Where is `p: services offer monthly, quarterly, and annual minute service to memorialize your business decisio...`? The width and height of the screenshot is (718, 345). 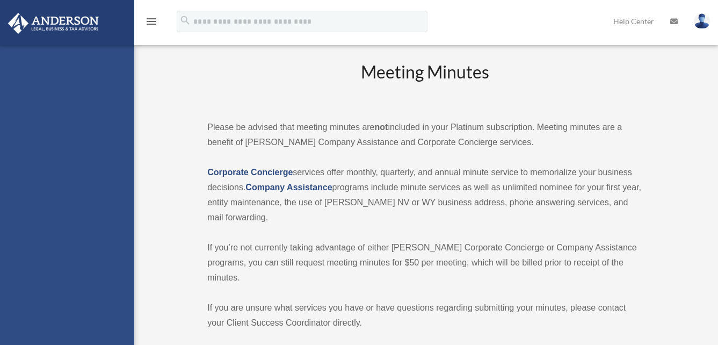 p: services offer monthly, quarterly, and annual minute service to memorialize your business decisio... is located at coordinates (425, 195).